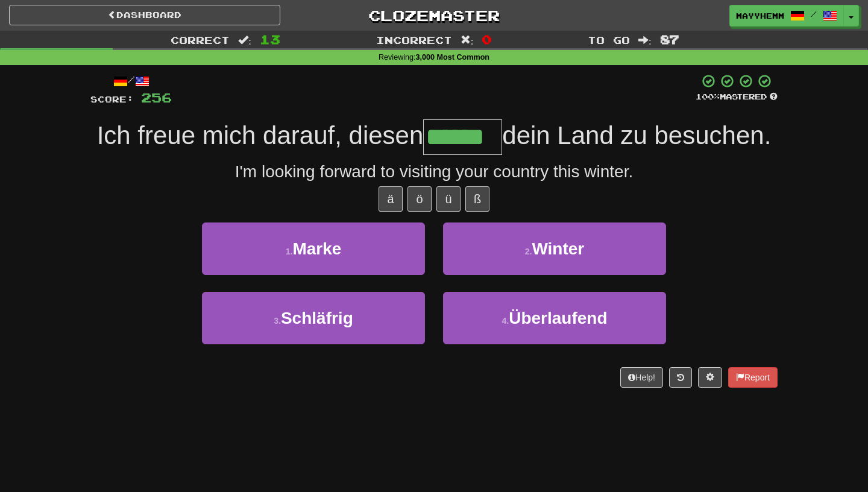 This screenshot has width=868, height=492. Describe the element at coordinates (434, 15) in the screenshot. I see `a: Clozemaster` at that location.